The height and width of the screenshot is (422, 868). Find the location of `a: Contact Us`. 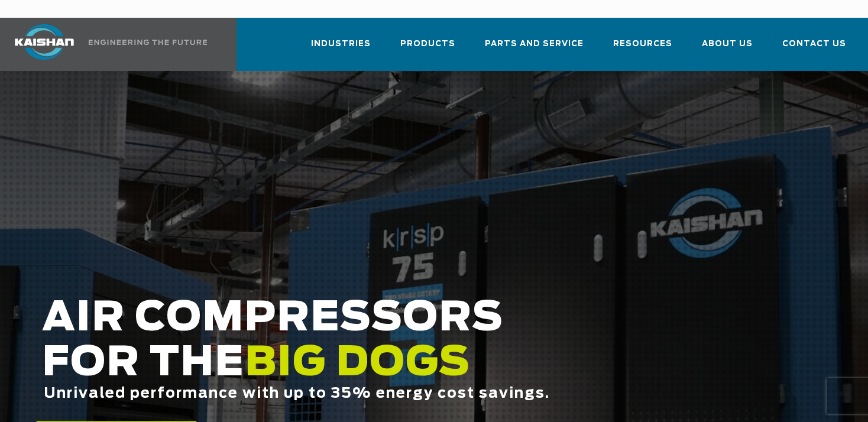

a: Contact Us is located at coordinates (814, 48).